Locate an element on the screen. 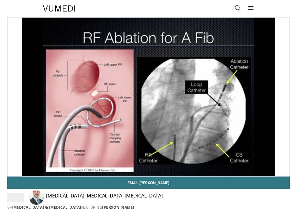 The image size is (297, 209). video-js: Video Player is located at coordinates (149, 97).